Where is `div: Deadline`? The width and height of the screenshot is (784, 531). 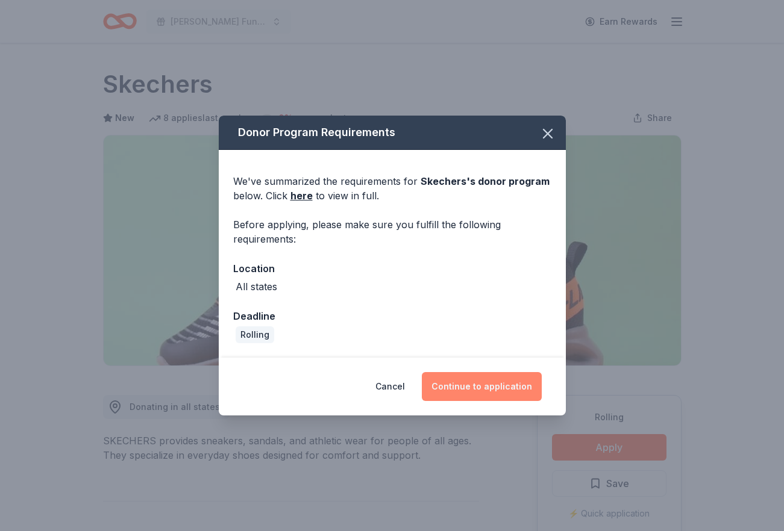 div: Deadline is located at coordinates (392, 316).